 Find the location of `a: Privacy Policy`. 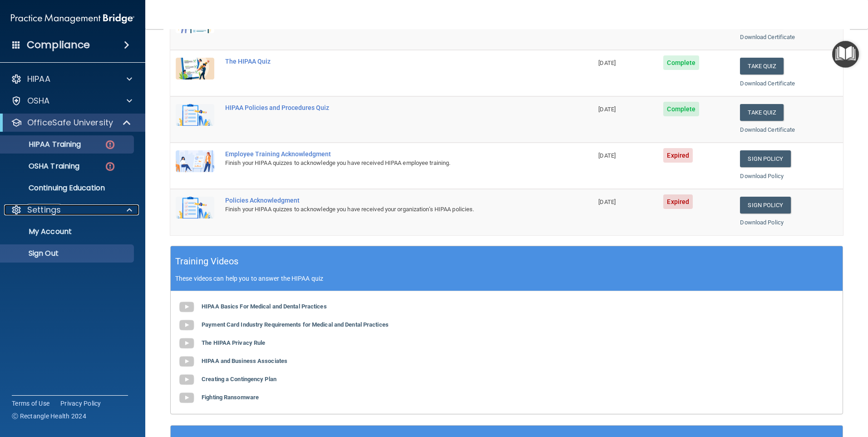

a: Privacy Policy is located at coordinates (81, 403).